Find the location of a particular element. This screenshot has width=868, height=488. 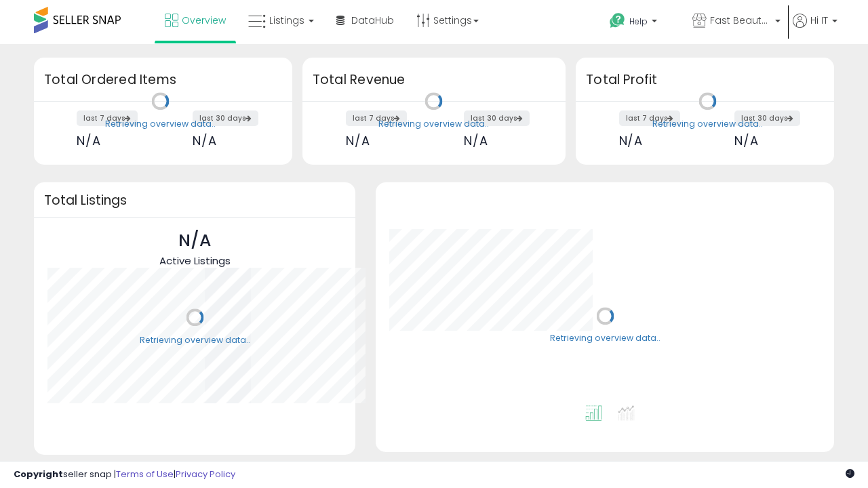

span: Listings is located at coordinates (287, 20).